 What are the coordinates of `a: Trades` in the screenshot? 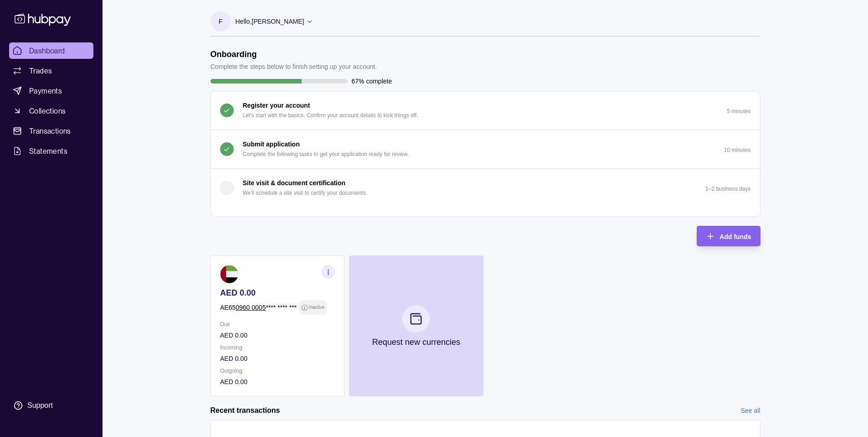 It's located at (51, 71).